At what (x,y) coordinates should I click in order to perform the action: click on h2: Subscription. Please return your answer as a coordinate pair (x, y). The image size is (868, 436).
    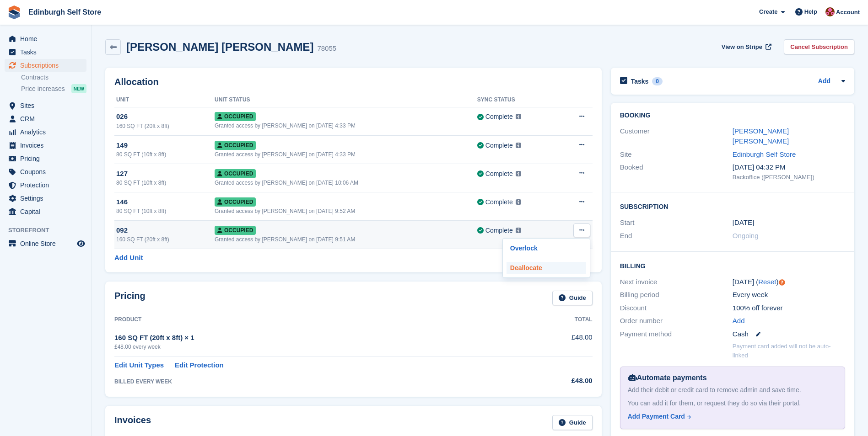
    Looking at the image, I should click on (733, 206).